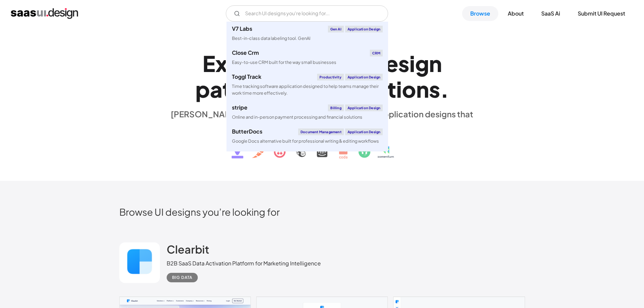 Image resolution: width=644 pixels, height=308 pixels. What do you see at coordinates (247, 132) in the screenshot?
I see `div: ButterDocs` at bounding box center [247, 132].